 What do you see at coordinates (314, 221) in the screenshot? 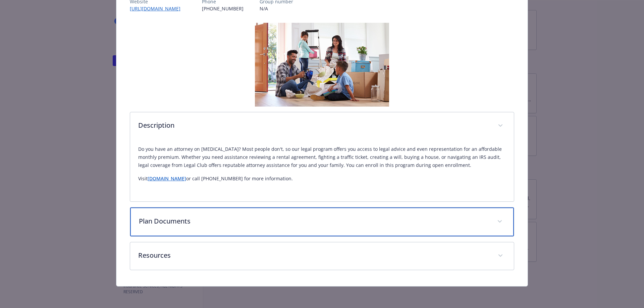
I see `p: Plan Documents` at bounding box center [314, 221].